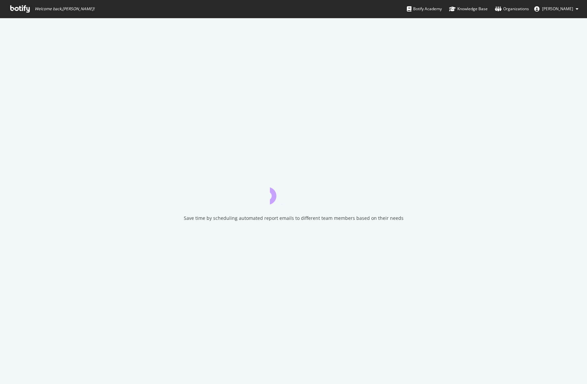 This screenshot has height=384, width=587. What do you see at coordinates (468, 9) in the screenshot?
I see `div: Knowledge Base` at bounding box center [468, 9].